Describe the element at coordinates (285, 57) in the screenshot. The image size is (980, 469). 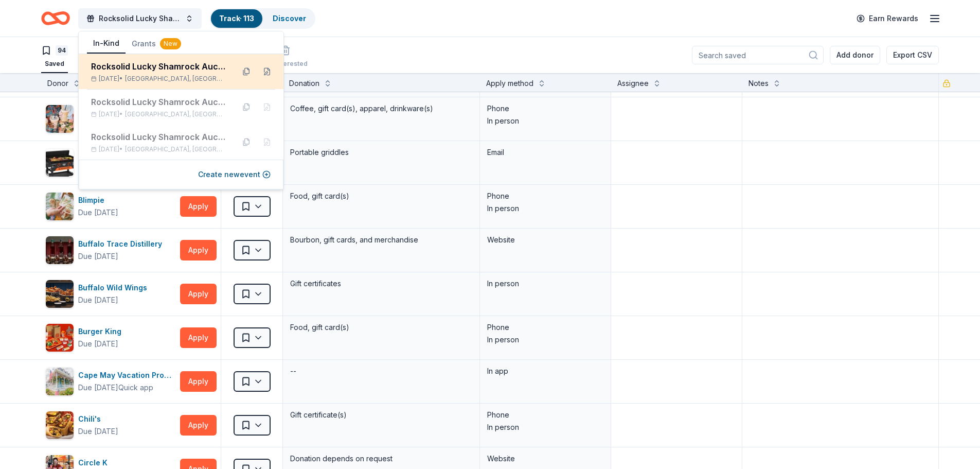
I see `button: Not interested` at that location.